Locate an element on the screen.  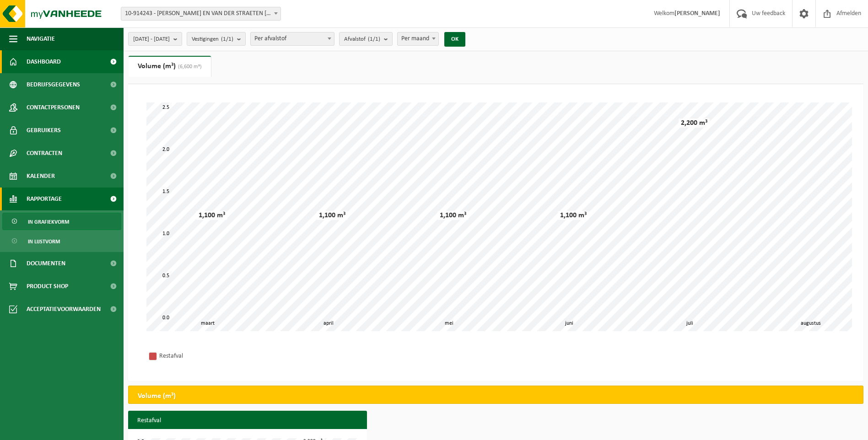
span: Acceptatievoorwaarden is located at coordinates (64, 309).